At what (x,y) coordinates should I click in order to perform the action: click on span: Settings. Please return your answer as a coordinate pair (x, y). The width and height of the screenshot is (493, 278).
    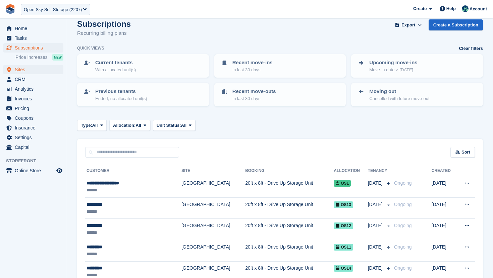
    Looking at the image, I should click on (35, 138).